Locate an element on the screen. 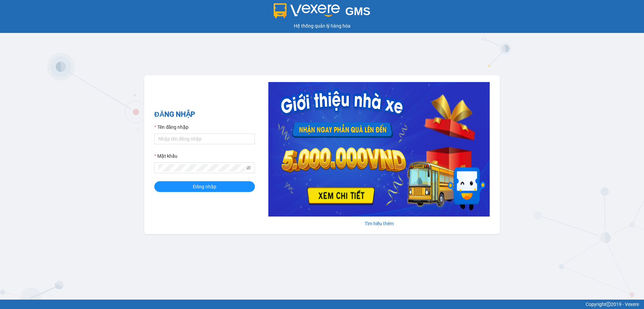 The image size is (644, 309). div: Hệ thống quản lý hàng hóa is located at coordinates (322, 26).